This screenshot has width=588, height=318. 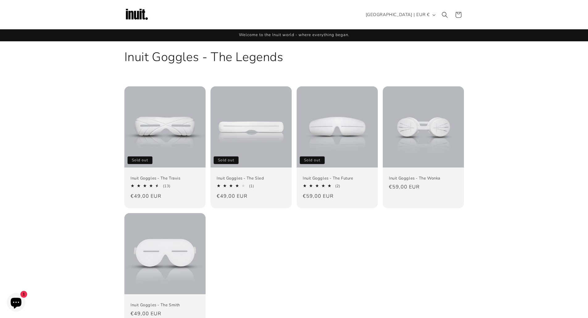 I want to click on span: Welcome to the Inuit world - where everything began., so click(x=294, y=35).